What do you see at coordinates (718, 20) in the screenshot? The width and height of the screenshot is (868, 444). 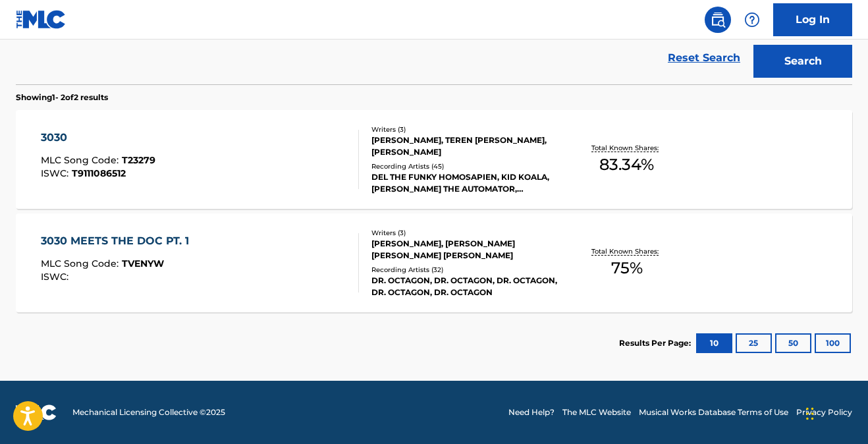 I see `img: search` at bounding box center [718, 20].